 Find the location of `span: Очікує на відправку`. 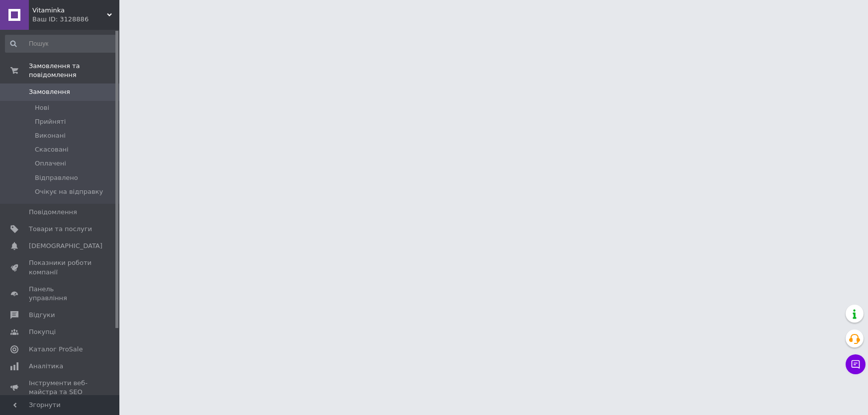

span: Очікує на відправку is located at coordinates (69, 192).